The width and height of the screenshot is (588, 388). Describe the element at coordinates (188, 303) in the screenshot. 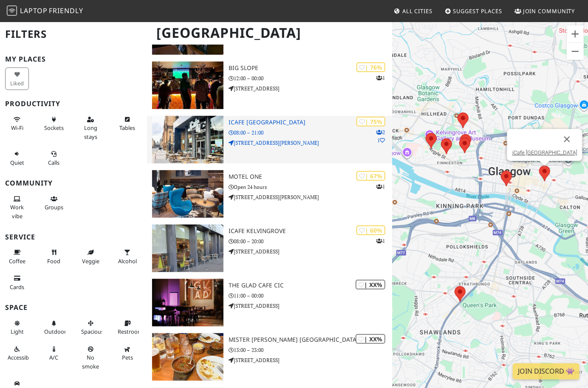

I see `img: The Glad Cafe CIC` at that location.